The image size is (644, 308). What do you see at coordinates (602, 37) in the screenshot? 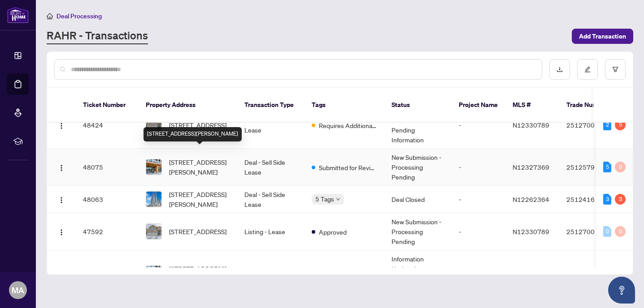
I see `span: Add Transaction` at bounding box center [602, 37].